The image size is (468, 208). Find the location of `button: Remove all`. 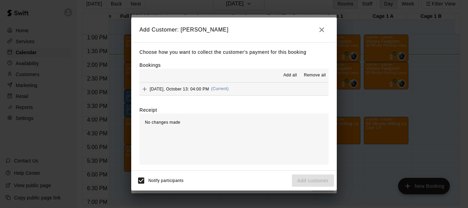

button: Remove all is located at coordinates (315, 75).